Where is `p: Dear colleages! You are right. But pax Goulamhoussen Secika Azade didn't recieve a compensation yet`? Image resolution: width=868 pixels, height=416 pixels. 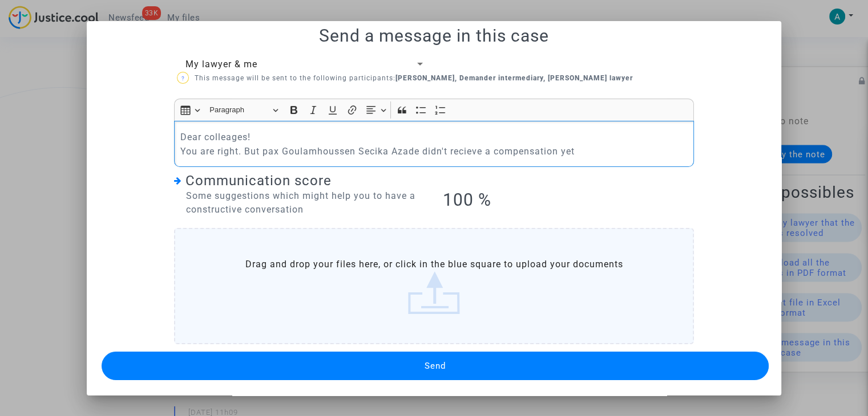 p: Dear colleages! You are right. But pax Goulamhoussen Secika Azade didn't recieve a compensation yet is located at coordinates (434, 144).